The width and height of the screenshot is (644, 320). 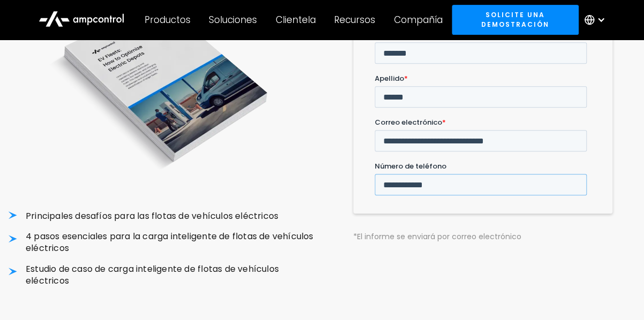 What do you see at coordinates (161, 275) in the screenshot?
I see `li: Estudio de caso de carga inteligente de flotas de vehículos eléctricos` at bounding box center [161, 275].